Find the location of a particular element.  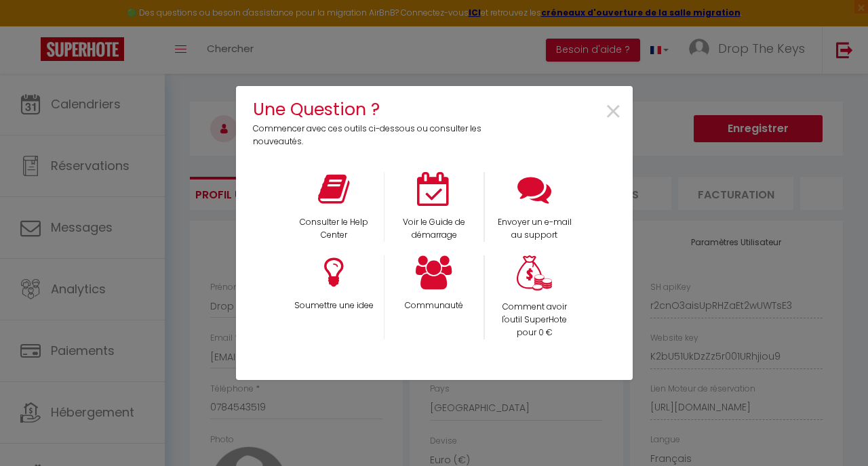

p: Comment avoir l'outil SuperHote pour 0 € is located at coordinates (534, 320).